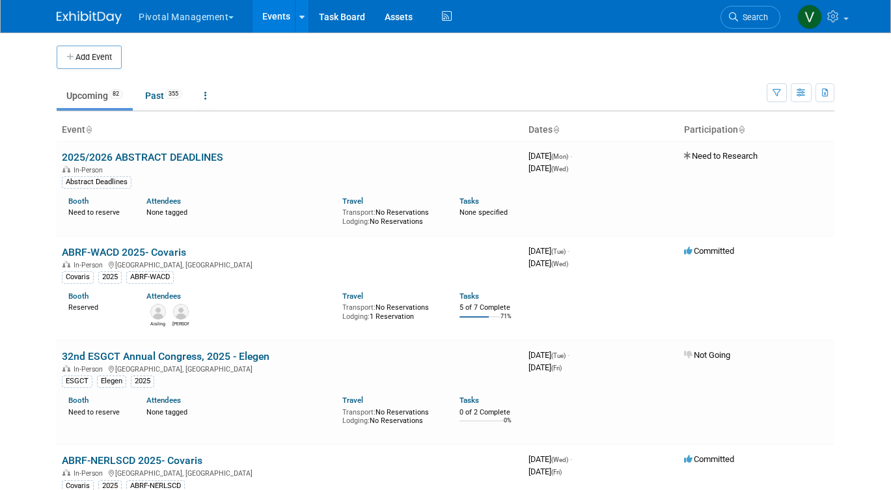  I want to click on a: Sort by Participation Type, so click(741, 130).